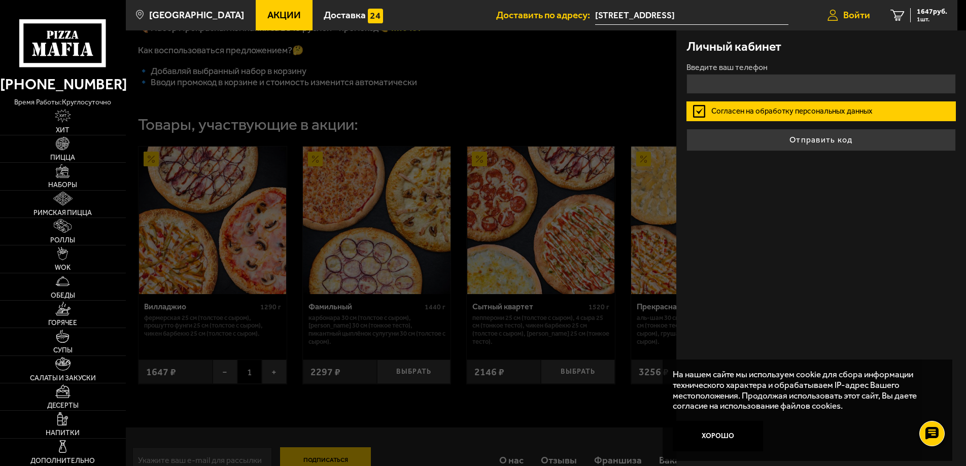  I want to click on span: Супы, so click(63, 351).